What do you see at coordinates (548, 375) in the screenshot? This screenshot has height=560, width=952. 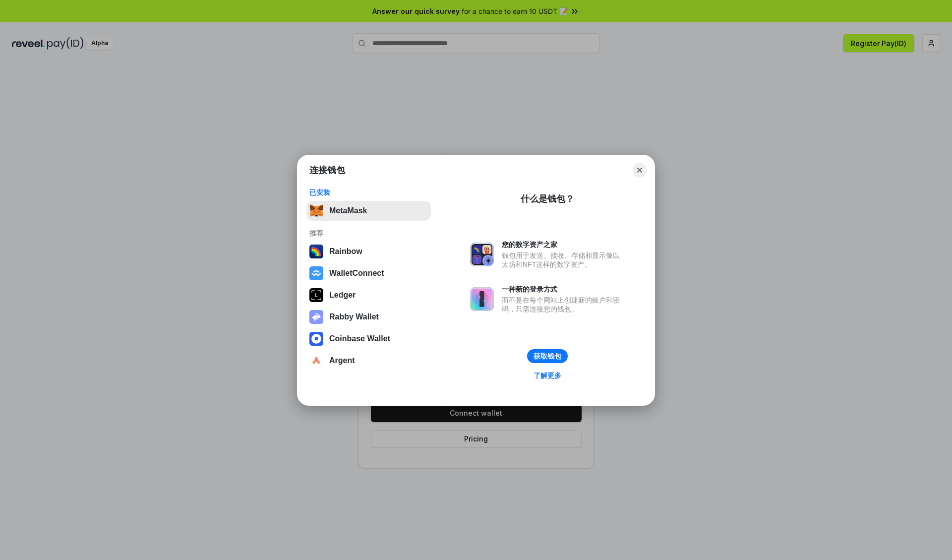 I see `div: 了解更多` at bounding box center [548, 375].